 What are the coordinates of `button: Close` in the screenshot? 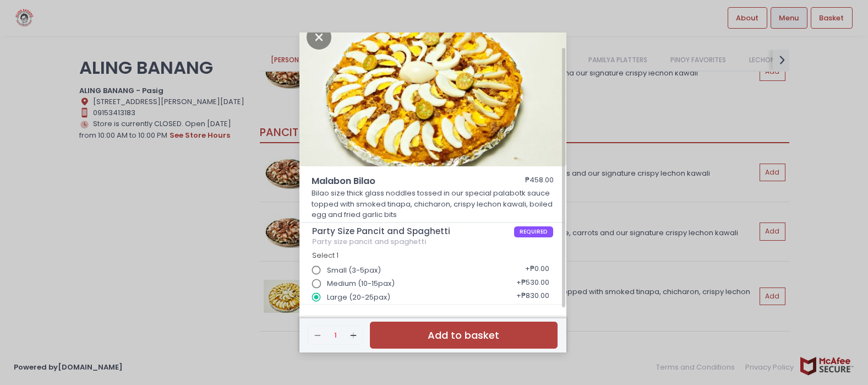 It's located at (319, 36).